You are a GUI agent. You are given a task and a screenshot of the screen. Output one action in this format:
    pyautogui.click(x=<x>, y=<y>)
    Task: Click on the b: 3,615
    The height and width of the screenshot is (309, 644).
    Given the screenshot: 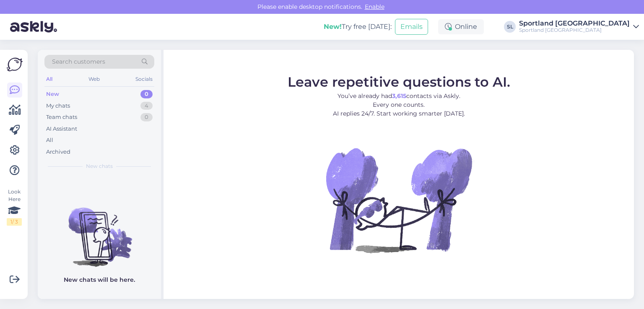 What is the action you would take?
    pyautogui.click(x=399, y=95)
    